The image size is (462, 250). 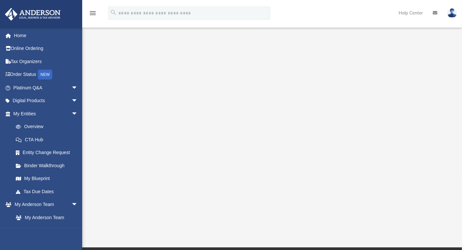 What do you see at coordinates (93, 13) in the screenshot?
I see `i: menu` at bounding box center [93, 13].